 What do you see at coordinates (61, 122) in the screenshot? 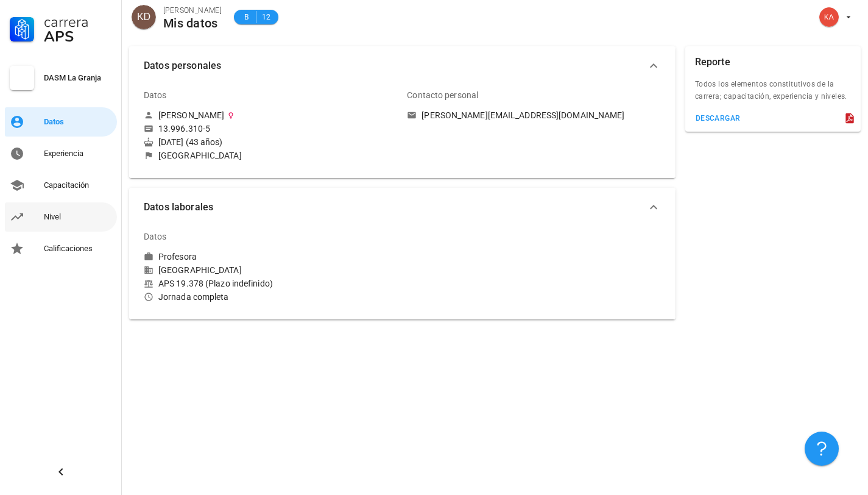
I see `a: Datos` at bounding box center [61, 122].